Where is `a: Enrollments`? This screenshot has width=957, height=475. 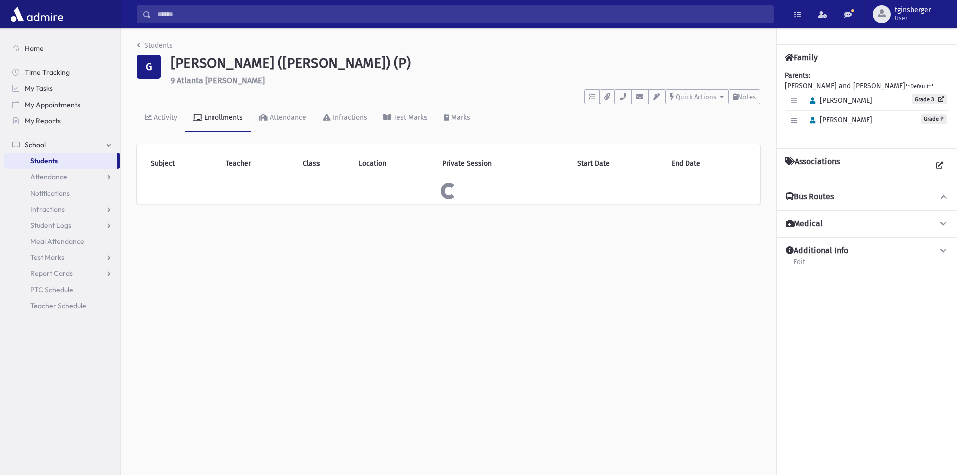
a: Enrollments is located at coordinates (218, 118).